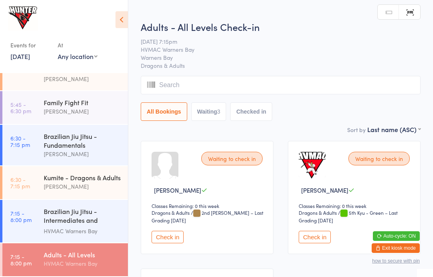 The image size is (433, 277). What do you see at coordinates (82, 216) in the screenshot?
I see `div: Brazilian Jiu Jitsu - Intermediates and Advanced` at bounding box center [82, 216].